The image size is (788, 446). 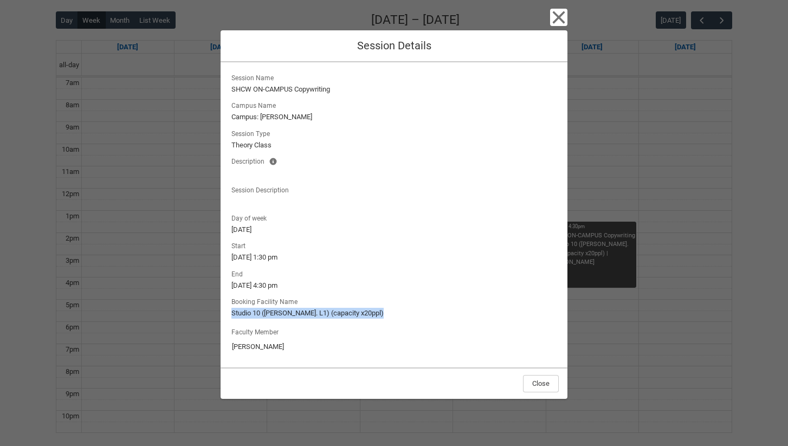 I want to click on span: Session Details, so click(x=394, y=46).